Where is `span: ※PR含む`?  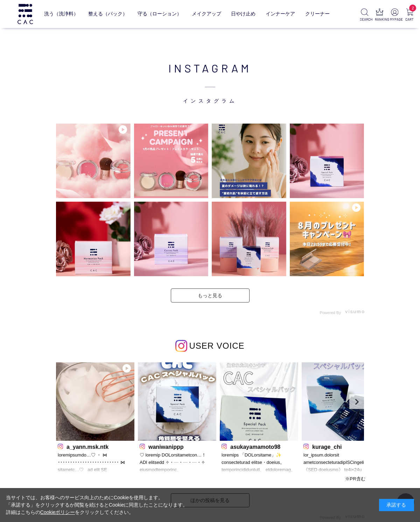 span: ※PR含む is located at coordinates (356, 478).